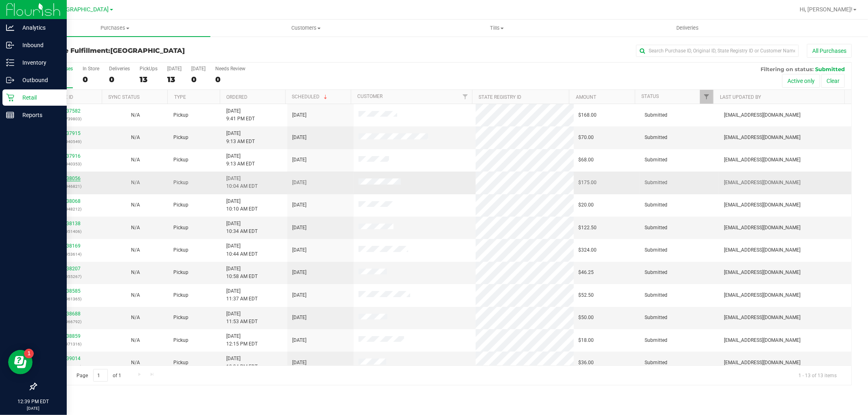 The width and height of the screenshot is (868, 415). What do you see at coordinates (10, 28) in the screenshot?
I see `inline-svg: Analytics` at bounding box center [10, 28].